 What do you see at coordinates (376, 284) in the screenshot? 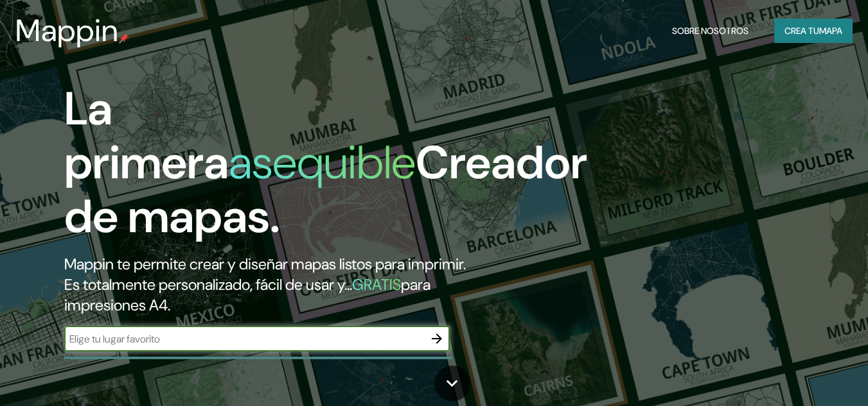
I see `font: GRATIS` at bounding box center [376, 284].